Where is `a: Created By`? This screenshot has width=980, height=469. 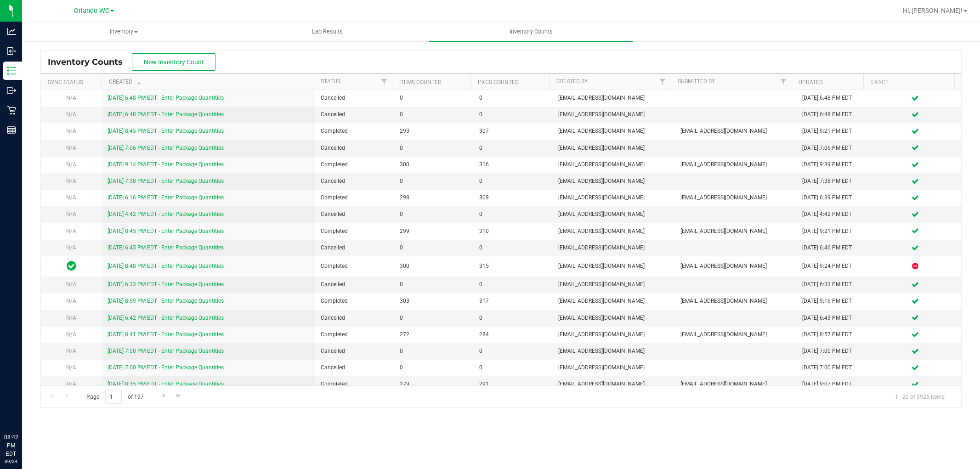 a: Created By is located at coordinates (572, 81).